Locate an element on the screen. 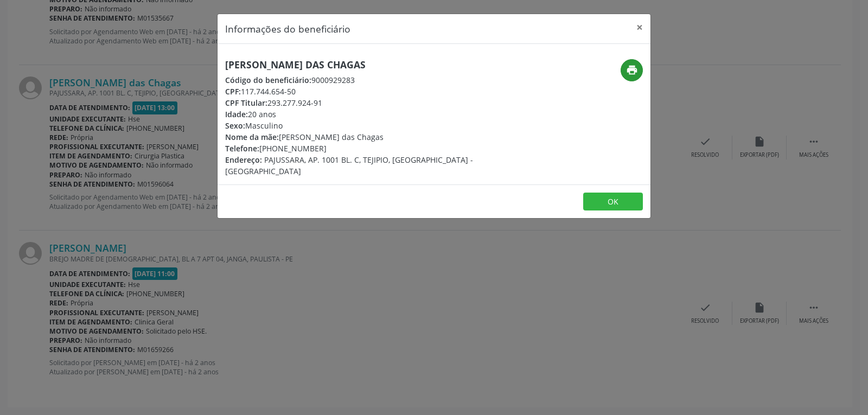  span: CPF Titular: is located at coordinates (246, 103).